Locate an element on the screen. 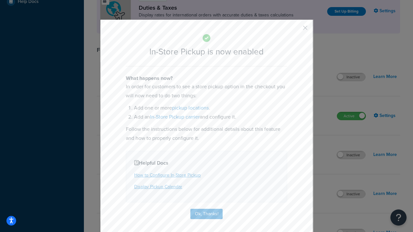 This screenshot has width=413, height=232. a: How to Configure In-Store Pickup is located at coordinates (167, 175).